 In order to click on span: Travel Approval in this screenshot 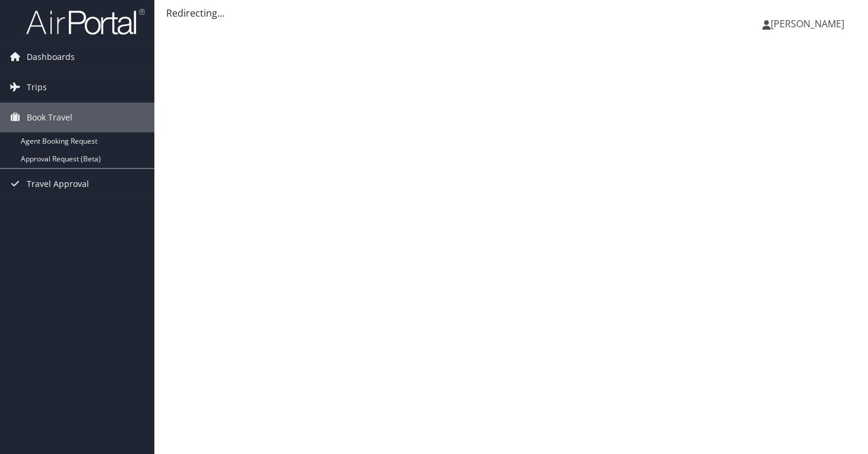, I will do `click(57, 184)`.